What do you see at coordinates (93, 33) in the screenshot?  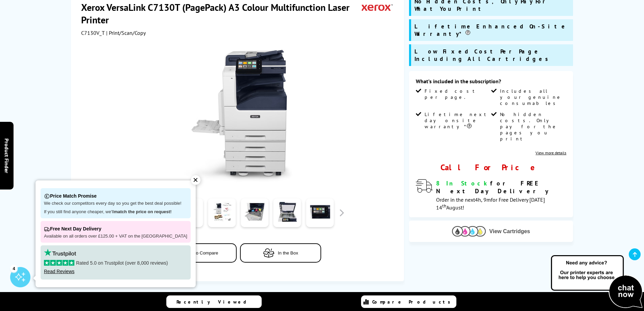 I see `span: C7130V_T` at bounding box center [93, 33].